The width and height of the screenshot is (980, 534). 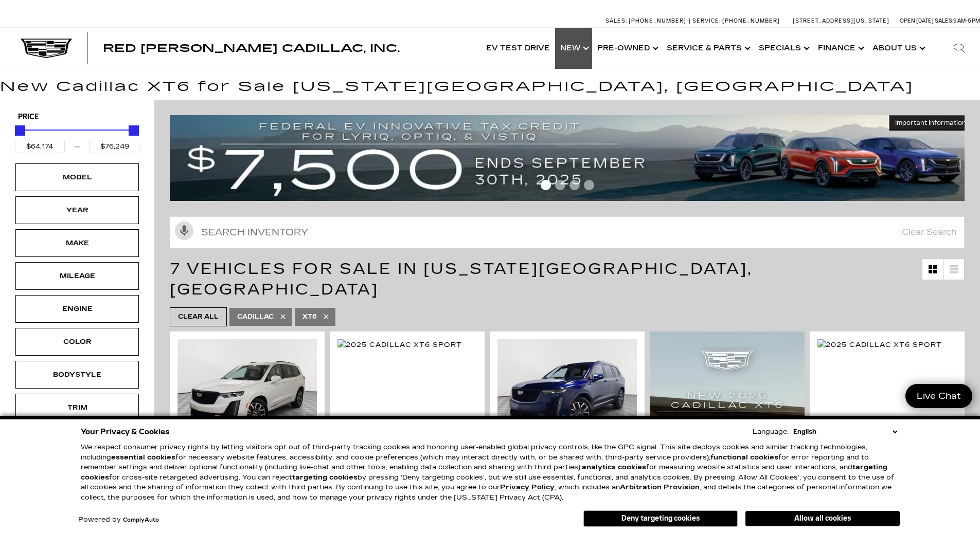 I want to click on img: vrp-tax-ending-august-version, so click(x=571, y=157).